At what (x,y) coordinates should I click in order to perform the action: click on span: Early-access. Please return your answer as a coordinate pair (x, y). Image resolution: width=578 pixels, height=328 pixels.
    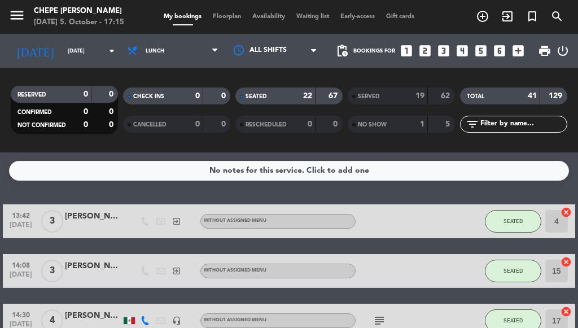
    Looking at the image, I should click on (358, 16).